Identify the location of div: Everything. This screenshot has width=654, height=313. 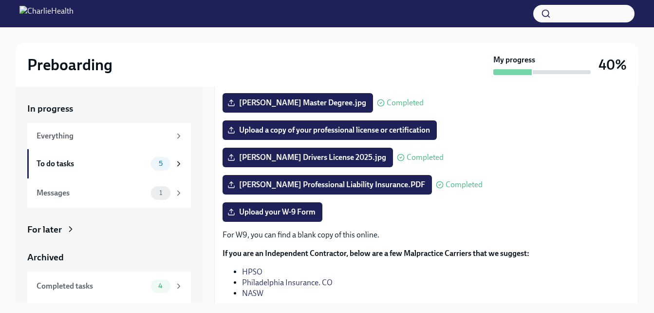
(103, 136).